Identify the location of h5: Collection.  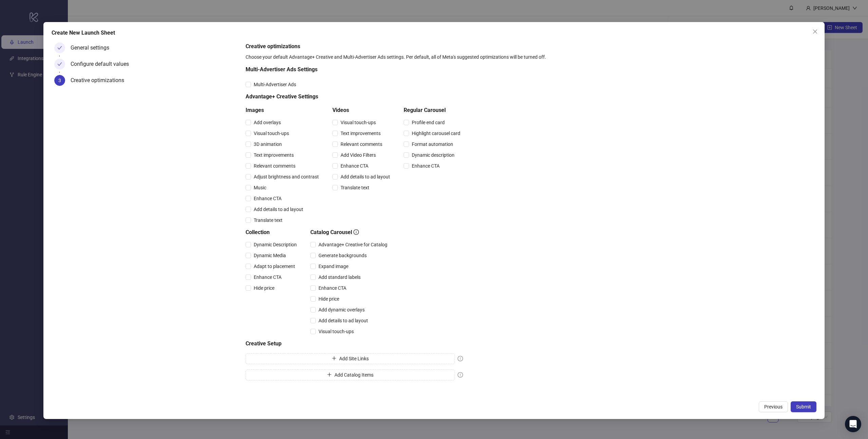
(273, 233).